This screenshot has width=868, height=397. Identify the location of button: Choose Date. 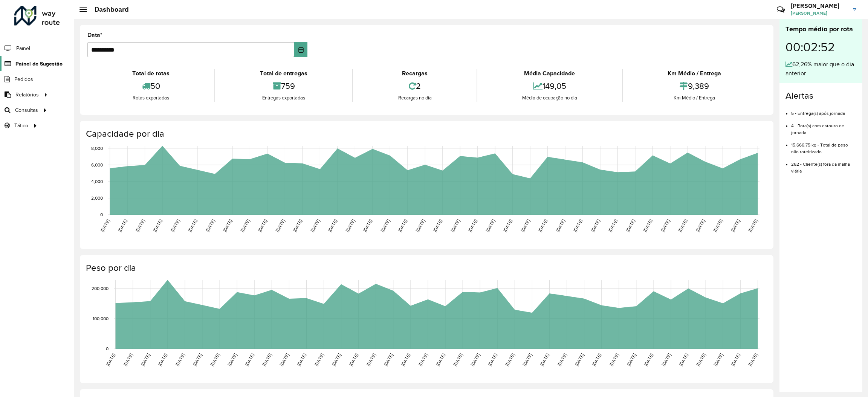
(301, 50).